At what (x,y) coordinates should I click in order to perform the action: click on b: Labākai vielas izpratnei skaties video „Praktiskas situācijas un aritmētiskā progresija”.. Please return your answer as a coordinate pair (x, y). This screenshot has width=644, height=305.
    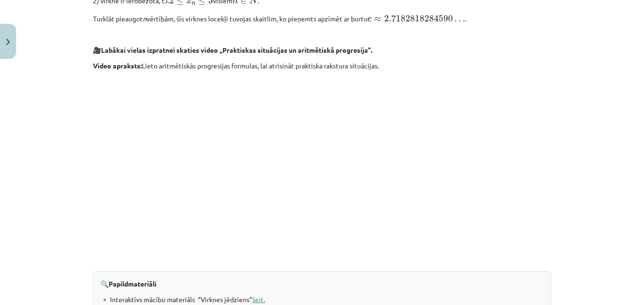
    Looking at the image, I should click on (237, 50).